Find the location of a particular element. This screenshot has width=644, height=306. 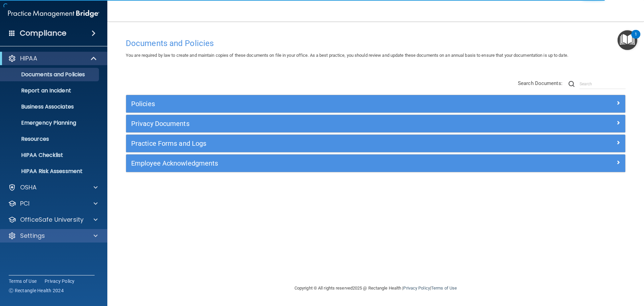

div: Copyright © All rights reserved 2025 @ Rectangle Health | | is located at coordinates (375, 288).